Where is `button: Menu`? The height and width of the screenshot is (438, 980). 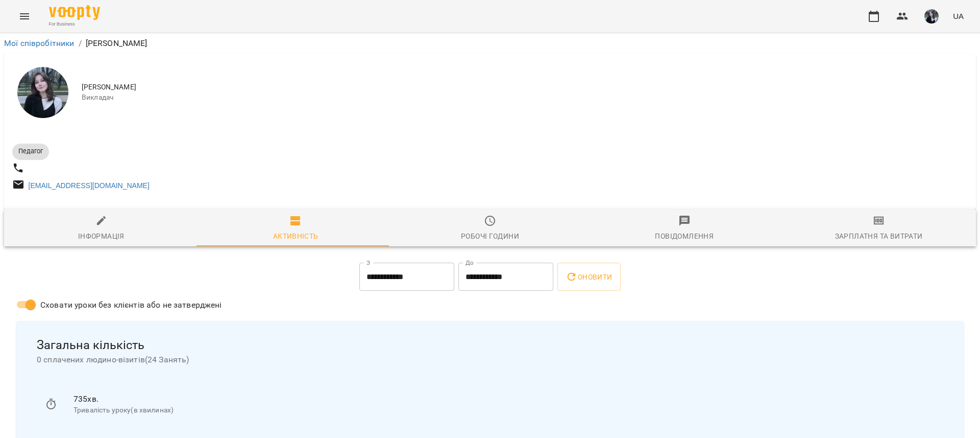 button: Menu is located at coordinates (25, 16).